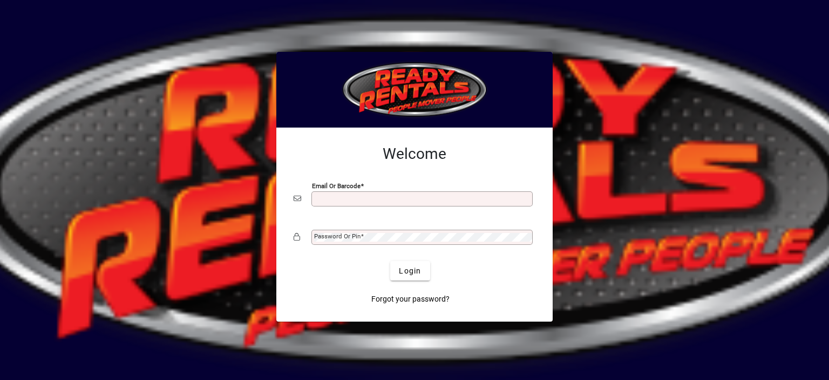  Describe the element at coordinates (410, 270) in the screenshot. I see `span: Login` at that location.